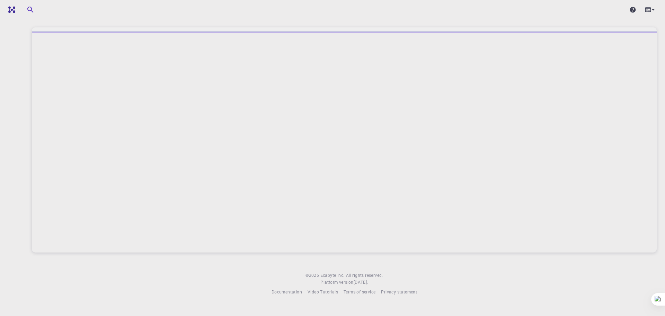 The image size is (665, 316). I want to click on a: Video Tutorials, so click(323, 292).